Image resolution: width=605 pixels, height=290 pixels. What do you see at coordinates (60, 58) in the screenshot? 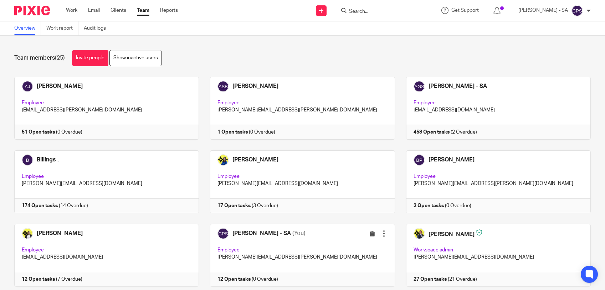
I see `span: (25)` at bounding box center [60, 58].